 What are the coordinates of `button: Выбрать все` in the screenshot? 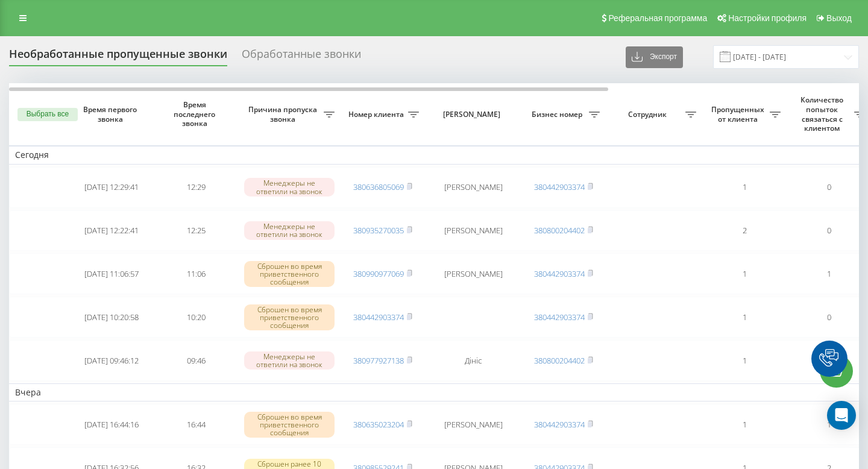 It's located at (48, 115).